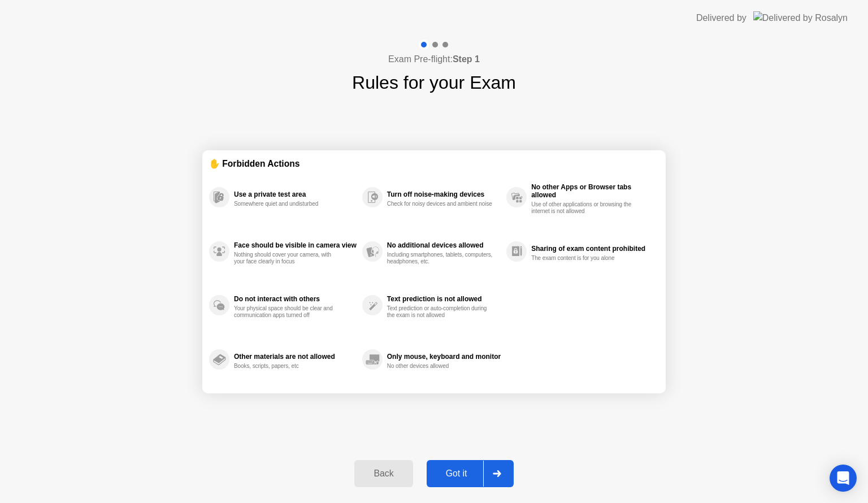 Image resolution: width=868 pixels, height=503 pixels. Describe the element at coordinates (585, 208) in the screenshot. I see `div: Use of other applications or browsing the internet is not allowed` at that location.